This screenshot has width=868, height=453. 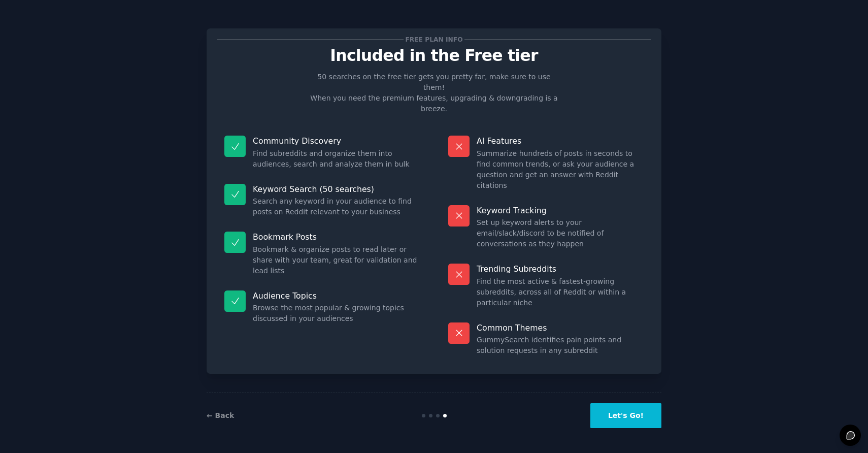 What do you see at coordinates (336, 313) in the screenshot?
I see `dd: Browse the most popular & growing topics discussed in your audiences` at bounding box center [336, 313].